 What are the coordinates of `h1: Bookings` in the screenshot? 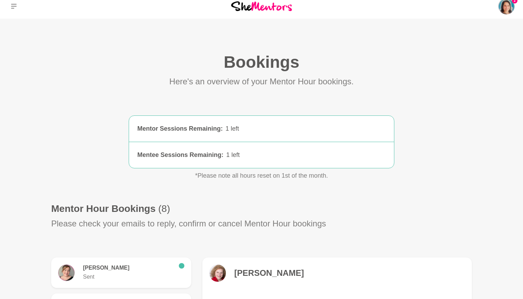 It's located at (262, 62).